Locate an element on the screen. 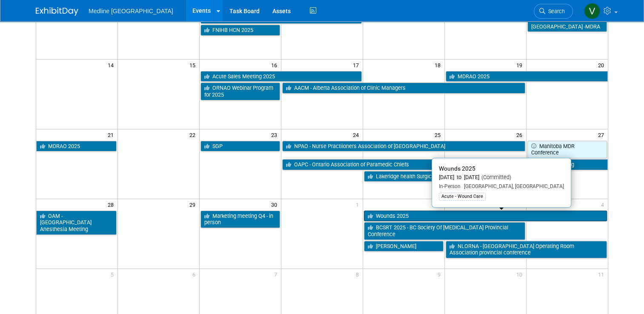 This screenshot has height=314, width=644. span: 7 is located at coordinates (277, 274).